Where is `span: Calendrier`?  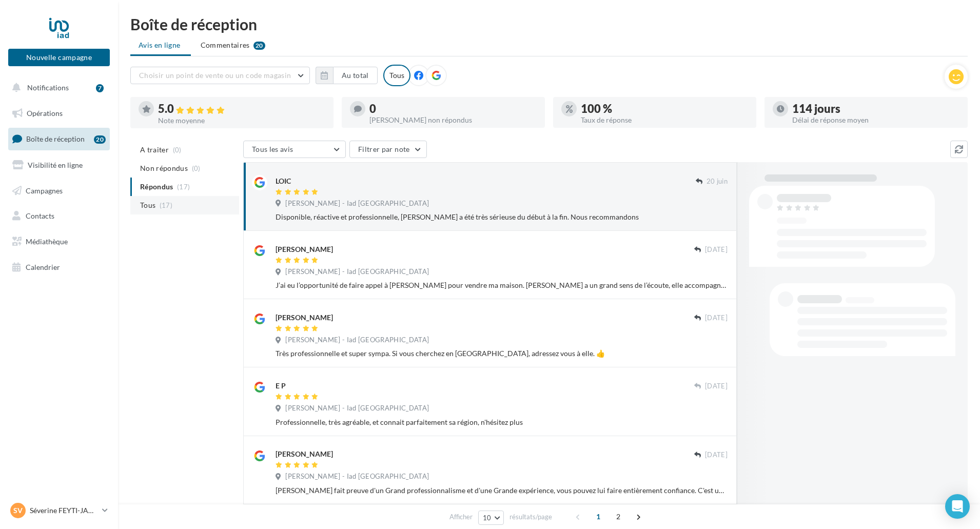
span: Calendrier is located at coordinates (43, 267).